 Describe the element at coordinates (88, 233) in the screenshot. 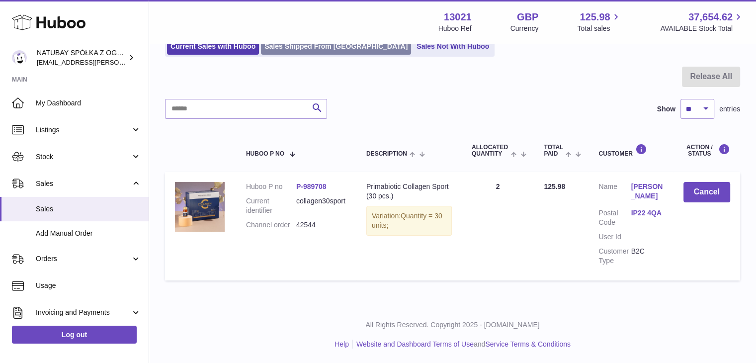

I see `span: Add Manual Order` at that location.